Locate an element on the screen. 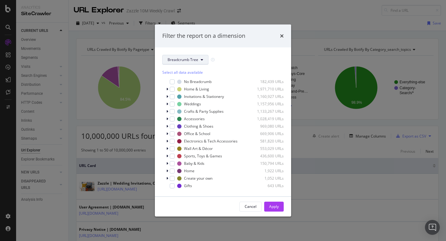  div: 1,971,710 URLs is located at coordinates (268, 89).